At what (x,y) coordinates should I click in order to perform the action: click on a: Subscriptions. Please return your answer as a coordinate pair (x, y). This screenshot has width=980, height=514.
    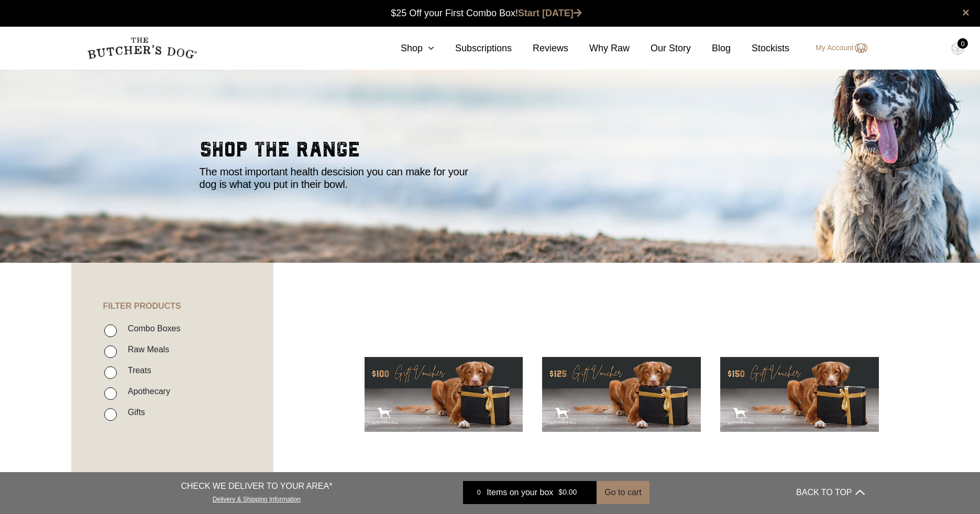
    Looking at the image, I should click on (473, 48).